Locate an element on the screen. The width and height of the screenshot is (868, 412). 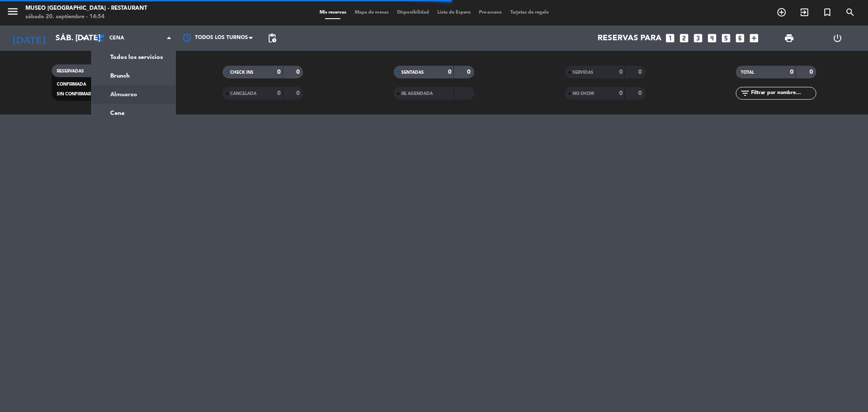
i: search is located at coordinates (850, 12).